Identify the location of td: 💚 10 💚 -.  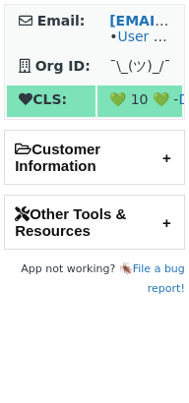
(139, 101).